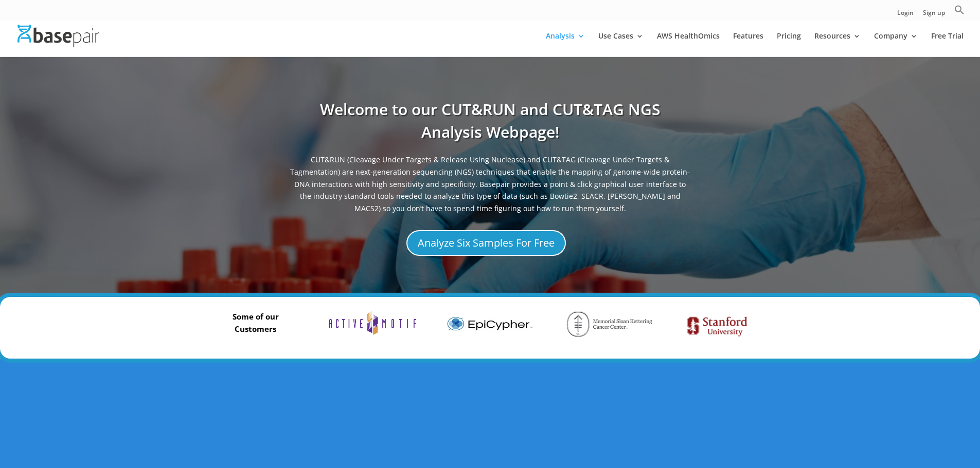 This screenshot has height=468, width=980. I want to click on img: Memorial Sloan-Kettering Cancer Institute, so click(609, 324).